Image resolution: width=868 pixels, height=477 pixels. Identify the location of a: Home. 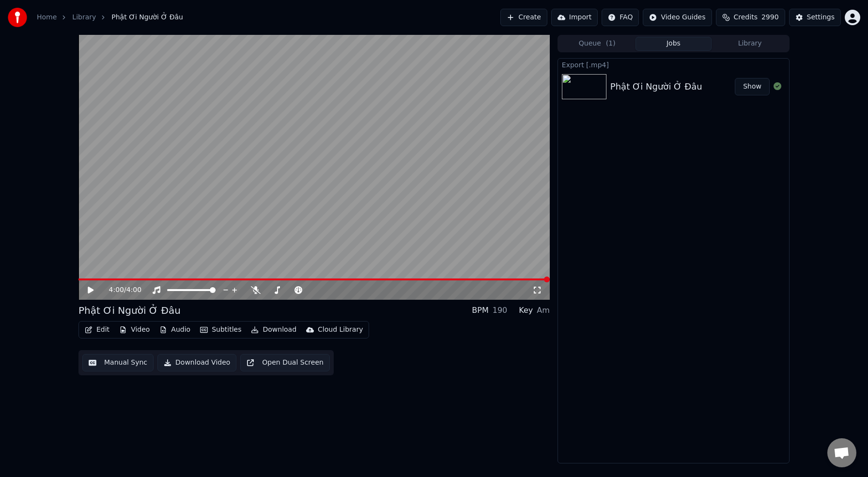
(46, 17).